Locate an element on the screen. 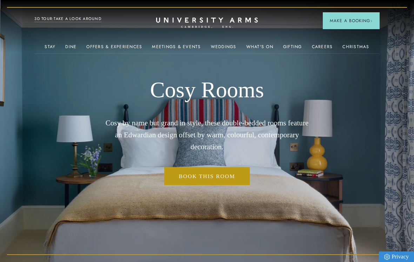 This screenshot has width=414, height=262. span: Make a Booking is located at coordinates (351, 21).